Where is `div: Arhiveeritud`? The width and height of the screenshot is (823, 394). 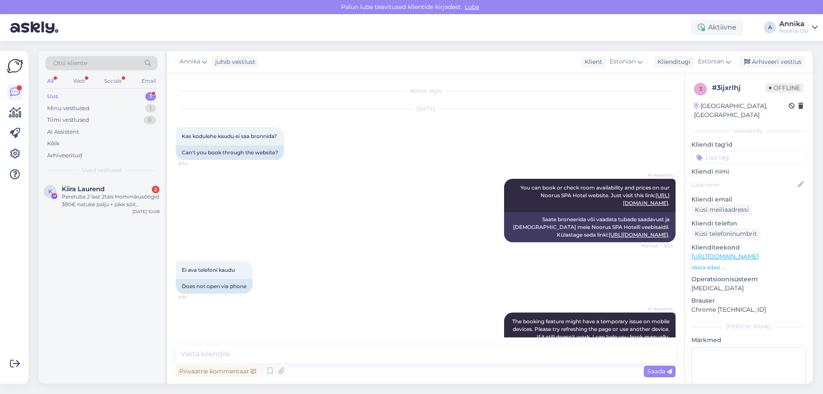 div: Arhiveeritud is located at coordinates (65, 156).